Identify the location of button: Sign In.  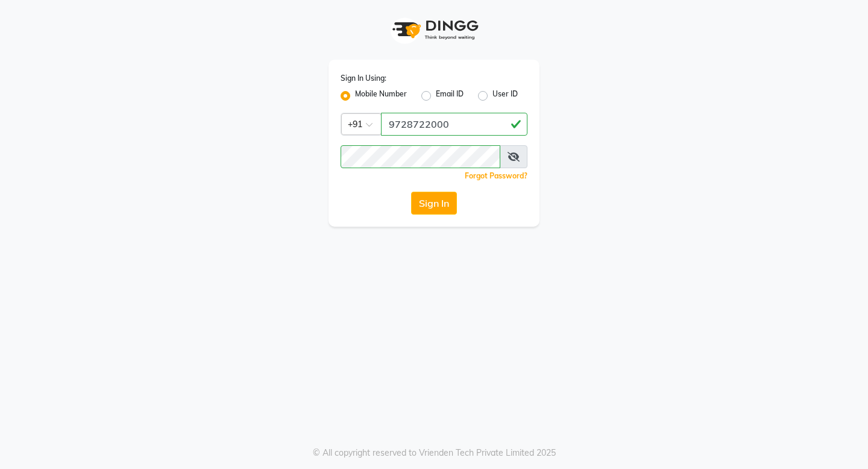
(434, 203).